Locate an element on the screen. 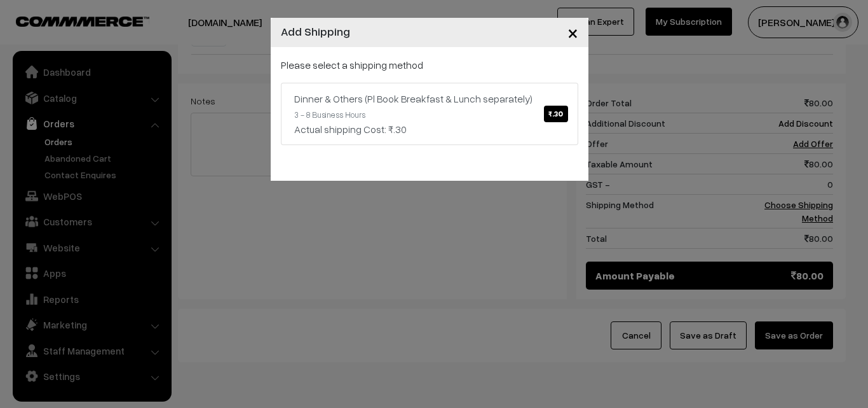  p: Please select a shipping method is located at coordinates (429, 65).